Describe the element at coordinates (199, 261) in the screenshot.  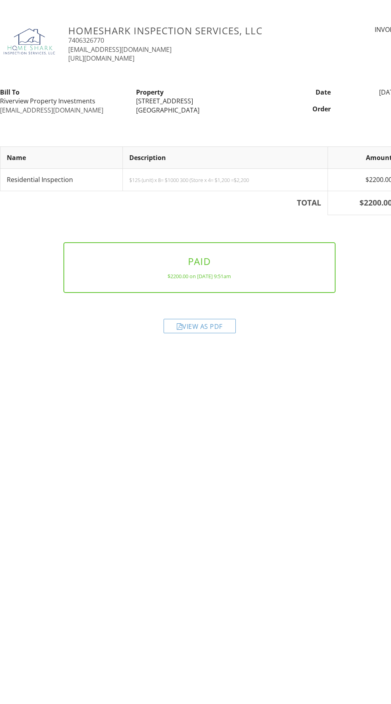
I see `h3: PAID` at that location.